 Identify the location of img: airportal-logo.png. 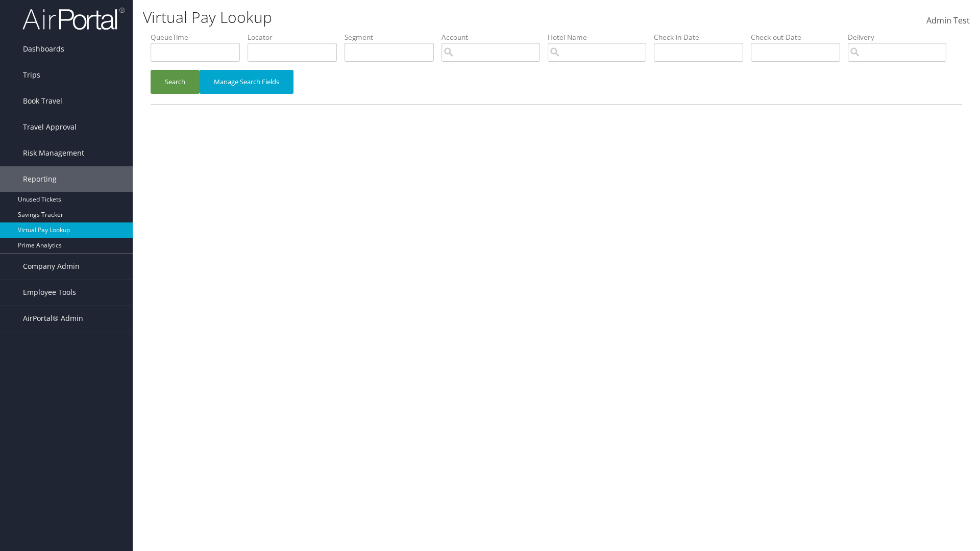
(74, 18).